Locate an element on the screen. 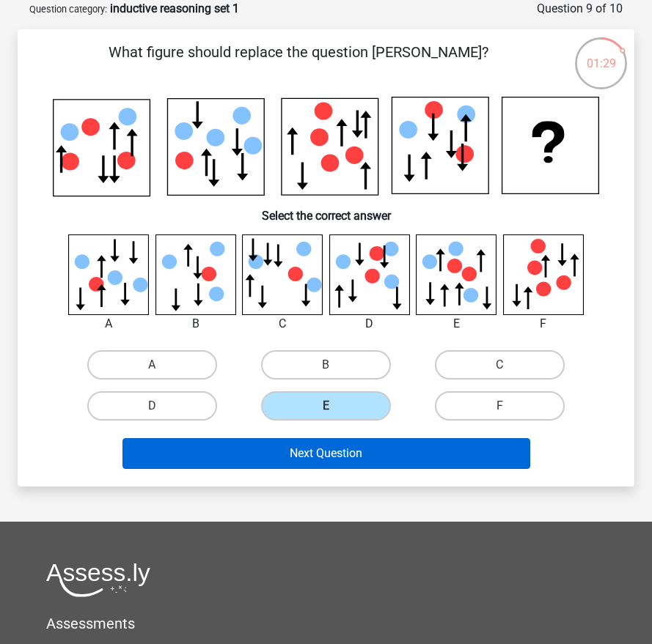 Image resolution: width=652 pixels, height=644 pixels. div: C is located at coordinates (282, 324).